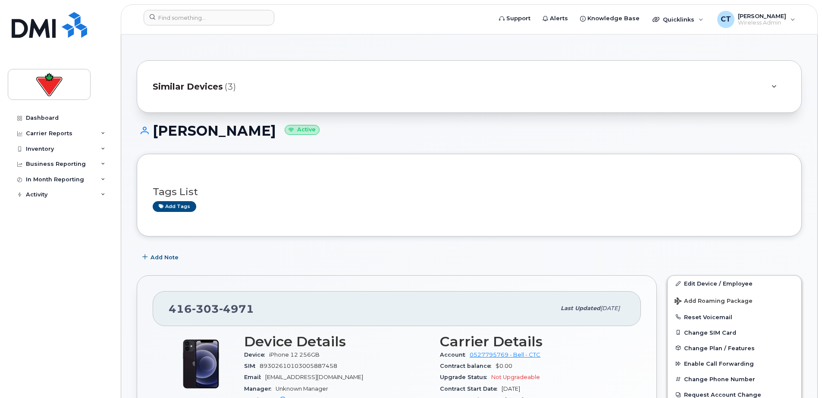  Describe the element at coordinates (532, 342) in the screenshot. I see `h3: Carrier Details` at that location.